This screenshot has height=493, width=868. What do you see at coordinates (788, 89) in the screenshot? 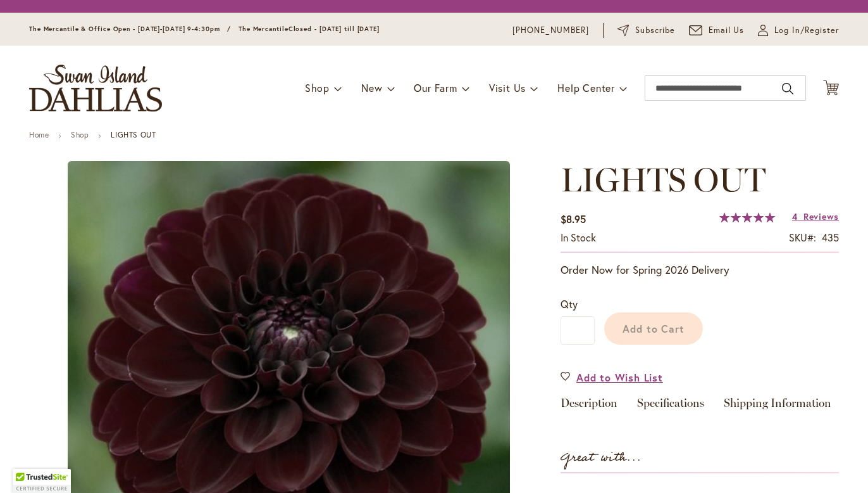
I see `button: Search` at bounding box center [788, 89].